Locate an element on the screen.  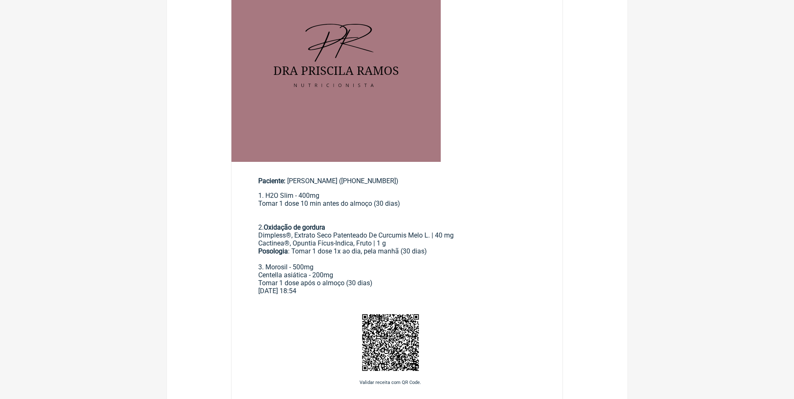
div: Dimpless®, Extrato Seco Patenteado De Curcumis Melo L. | 40 mg is located at coordinates (397, 235).